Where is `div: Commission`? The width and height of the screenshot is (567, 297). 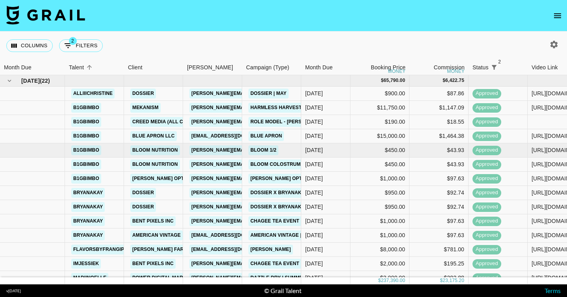
div: Commission is located at coordinates (449, 67).